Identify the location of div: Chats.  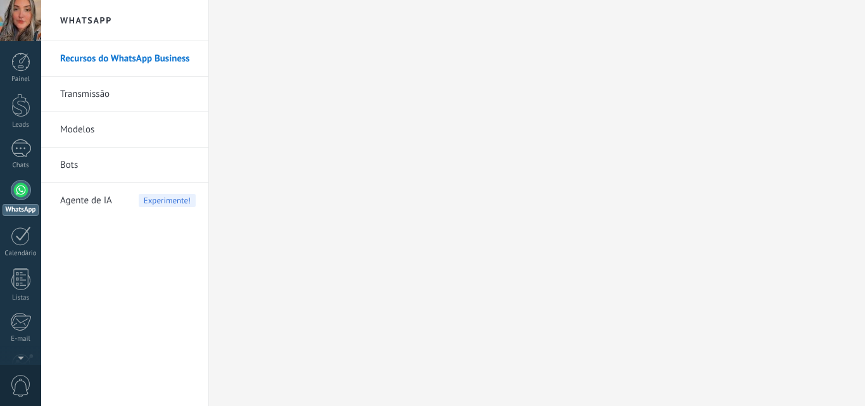
(21, 165).